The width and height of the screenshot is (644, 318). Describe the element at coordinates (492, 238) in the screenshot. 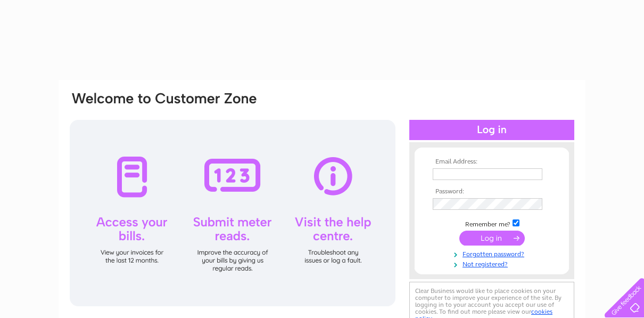

I see `input: Submit` at that location.